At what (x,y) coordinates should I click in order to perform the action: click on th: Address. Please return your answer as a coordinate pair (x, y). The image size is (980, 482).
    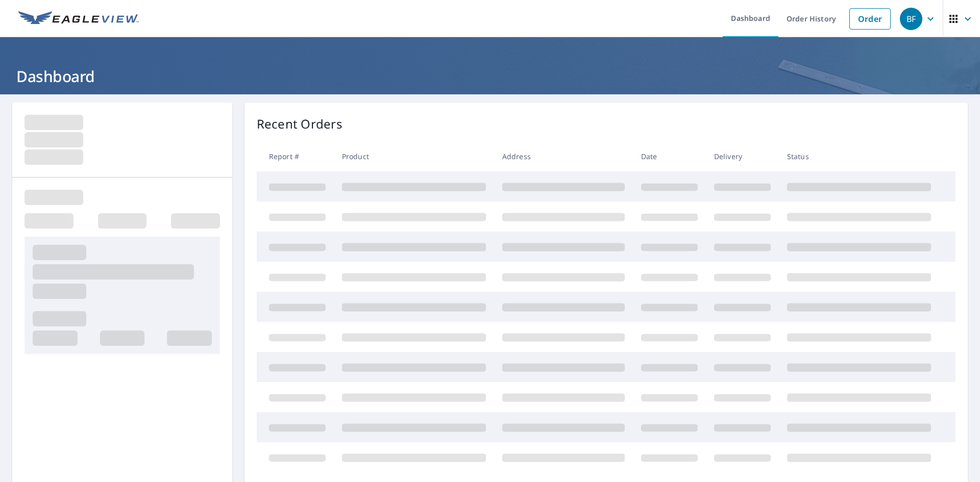
    Looking at the image, I should click on (563, 156).